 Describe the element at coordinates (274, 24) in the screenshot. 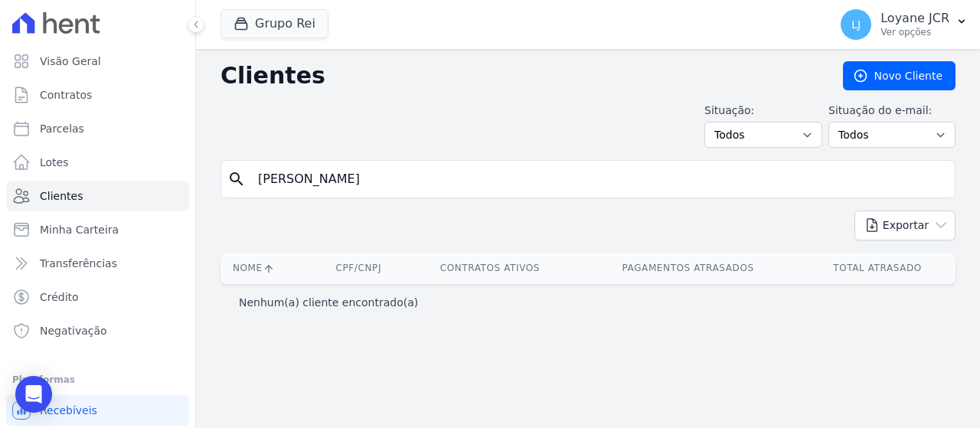

I see `button: Grupo Rei` at that location.